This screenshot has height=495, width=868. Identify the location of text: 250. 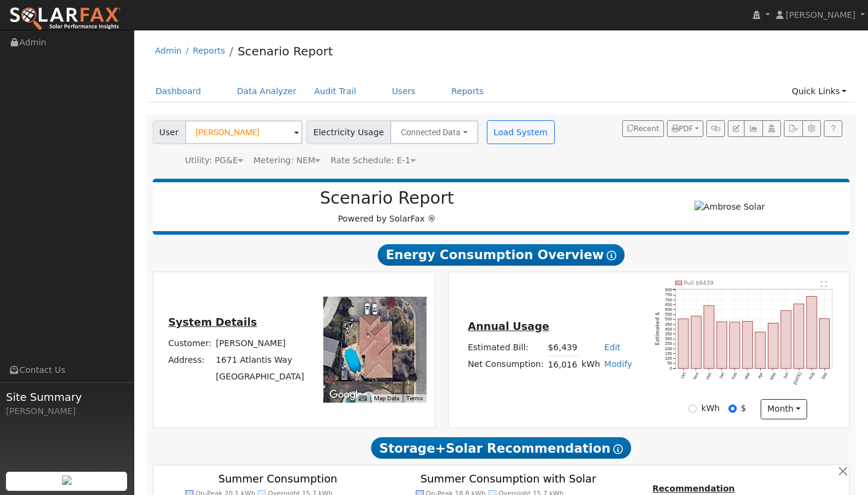
(669, 344).